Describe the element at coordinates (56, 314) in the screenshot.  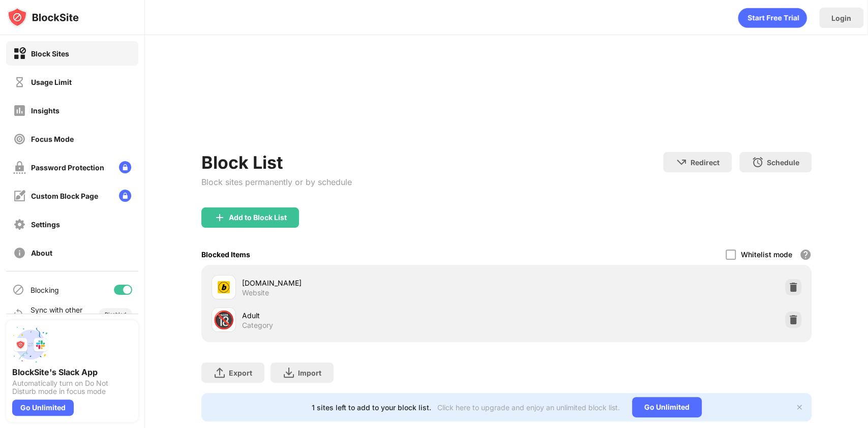
I see `div: Sync with other devices` at that location.